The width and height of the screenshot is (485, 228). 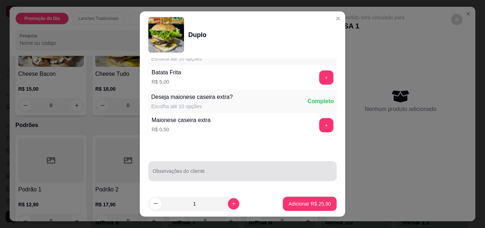 I want to click on p: Adicionar R$ 25,90, so click(x=309, y=204).